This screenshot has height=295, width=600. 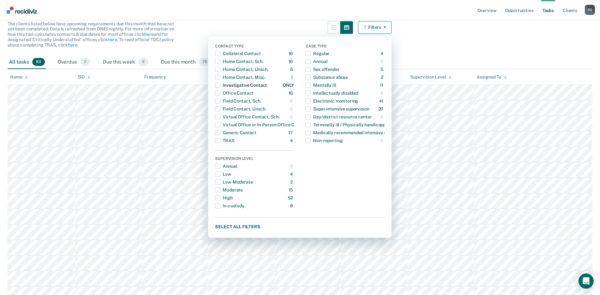 What do you see at coordinates (324, 140) in the screenshot?
I see `div: Non-reporting` at bounding box center [324, 140].